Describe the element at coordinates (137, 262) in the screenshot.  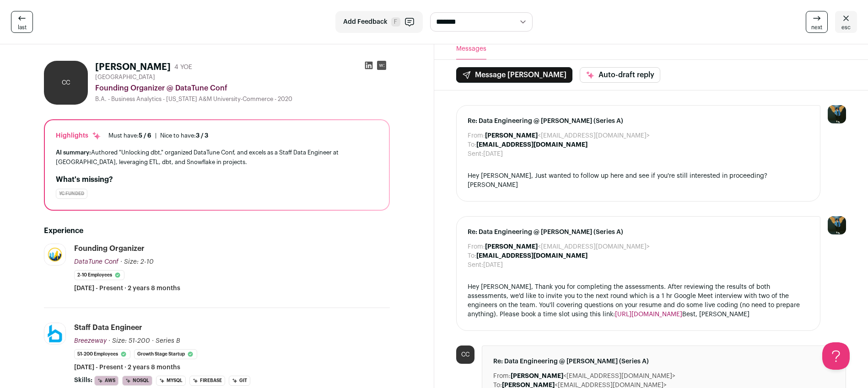
I see `span: · Size: 2-10` at that location.